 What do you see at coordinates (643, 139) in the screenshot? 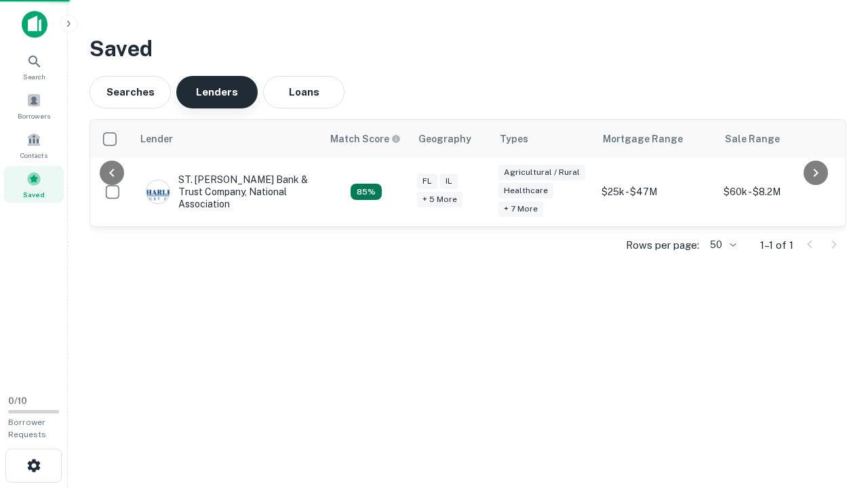
I see `div: Mortgage Range` at bounding box center [643, 139].